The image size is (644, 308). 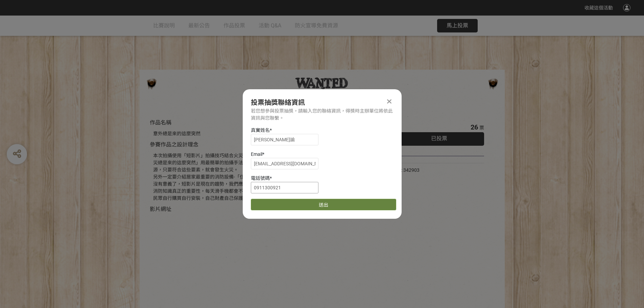 I want to click on span: 比賽說明, so click(x=164, y=25).